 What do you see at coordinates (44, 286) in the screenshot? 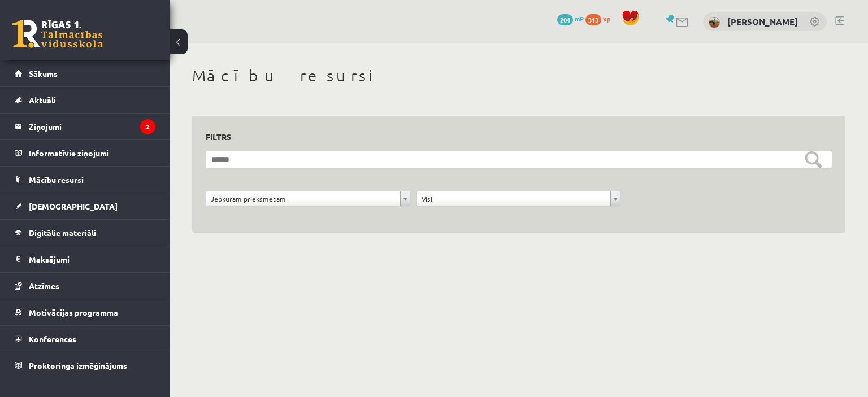
I see `span: Atzīmes` at bounding box center [44, 286].